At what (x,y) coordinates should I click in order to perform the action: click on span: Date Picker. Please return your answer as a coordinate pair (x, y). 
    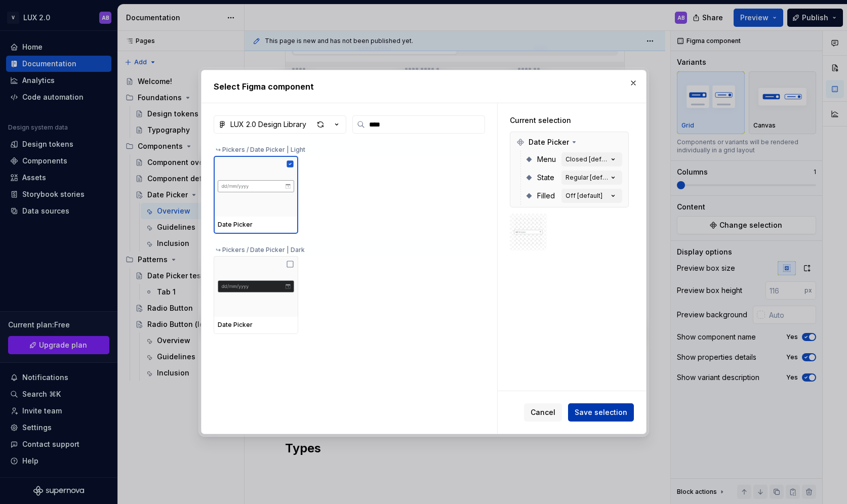
    Looking at the image, I should click on (549, 143).